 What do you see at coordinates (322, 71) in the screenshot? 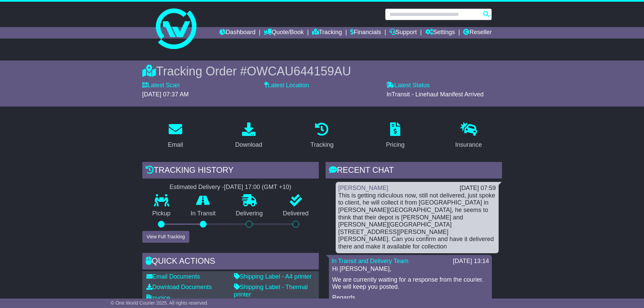
I see `div: Tracking Order #` at bounding box center [322, 71].